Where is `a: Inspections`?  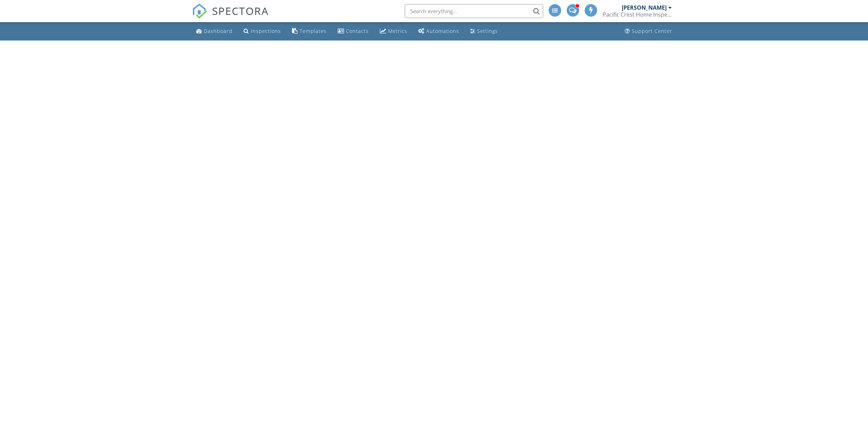
a: Inspections is located at coordinates (262, 31).